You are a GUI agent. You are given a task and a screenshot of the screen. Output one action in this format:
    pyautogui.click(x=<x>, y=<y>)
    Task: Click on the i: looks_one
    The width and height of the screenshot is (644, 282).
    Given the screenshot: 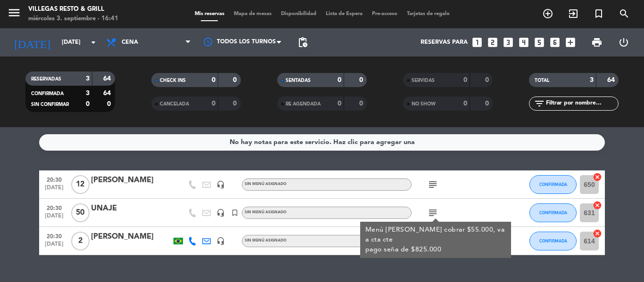 What is the action you would take?
    pyautogui.click(x=477, y=42)
    